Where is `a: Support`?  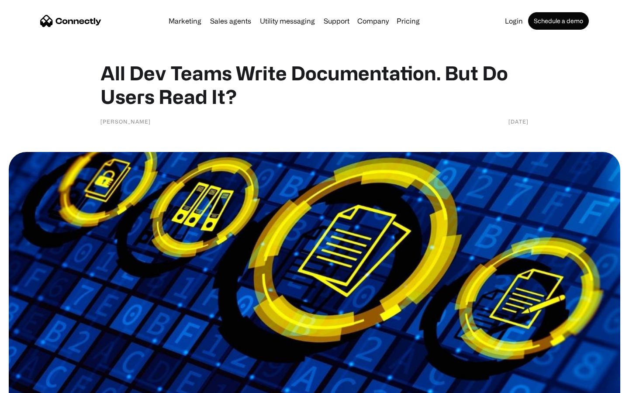 a: Support is located at coordinates (336, 21).